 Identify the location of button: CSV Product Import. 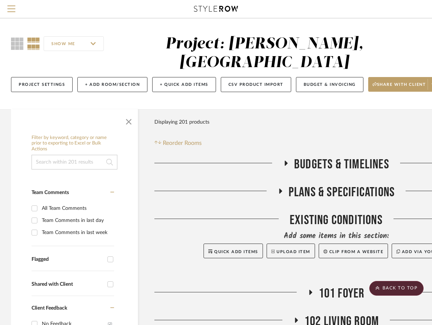
(256, 84).